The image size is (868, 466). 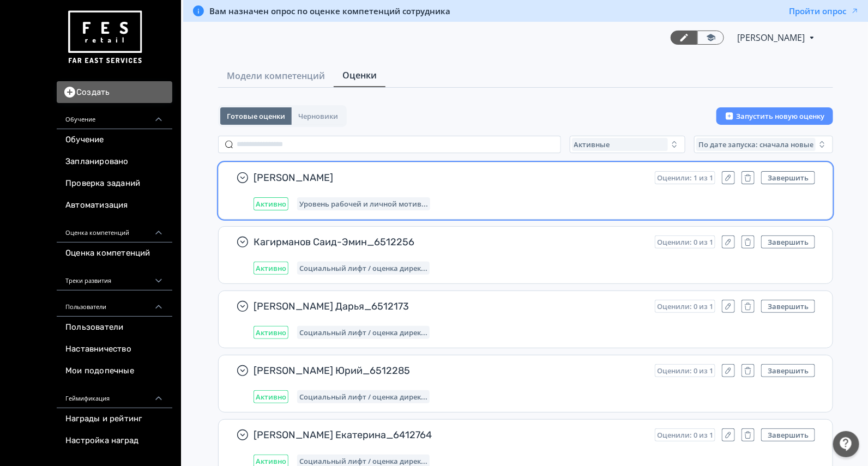 What do you see at coordinates (330, 11) in the screenshot?
I see `span: Вам назначен опрос по оценке компетенций сотрудника` at bounding box center [330, 11].